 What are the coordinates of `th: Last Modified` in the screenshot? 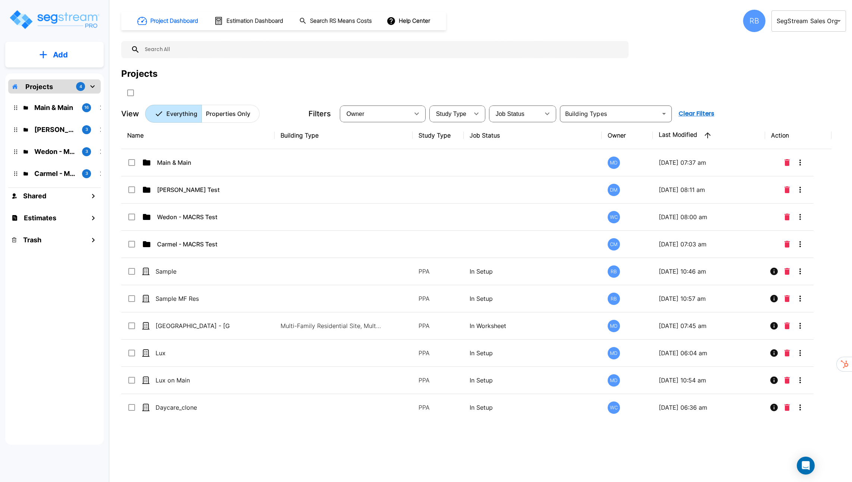 It's located at (709, 135).